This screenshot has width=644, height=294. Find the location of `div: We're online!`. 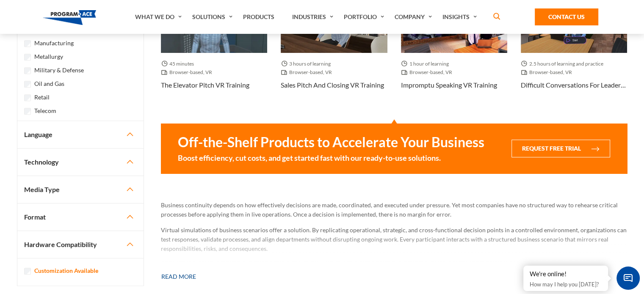

div: We're online! is located at coordinates (565, 274).